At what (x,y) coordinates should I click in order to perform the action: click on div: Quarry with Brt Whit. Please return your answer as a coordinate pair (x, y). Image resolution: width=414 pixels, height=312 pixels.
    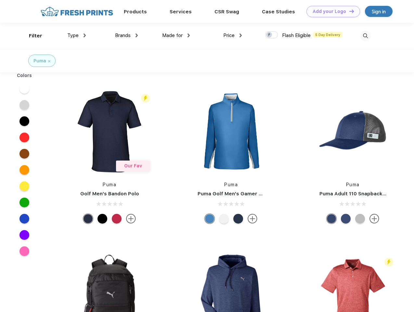
    Looking at the image, I should click on (360, 218).